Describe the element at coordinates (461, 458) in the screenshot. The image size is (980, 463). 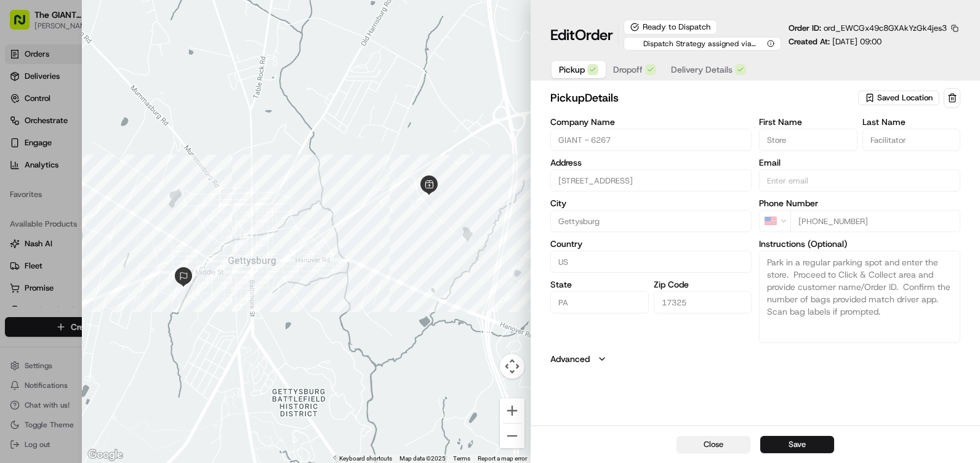
I see `a: Terms (opens in new tab)` at that location.